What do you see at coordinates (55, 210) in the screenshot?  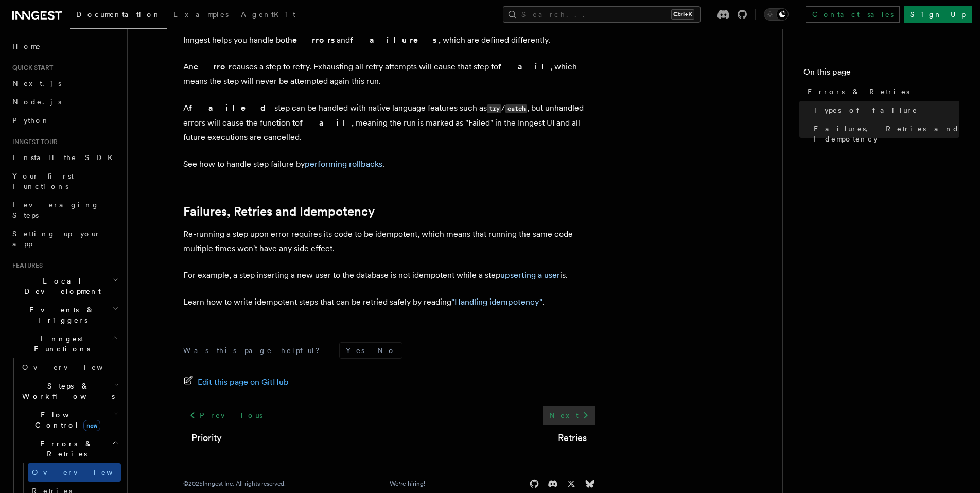 I see `span: Leveraging Steps` at bounding box center [55, 210].